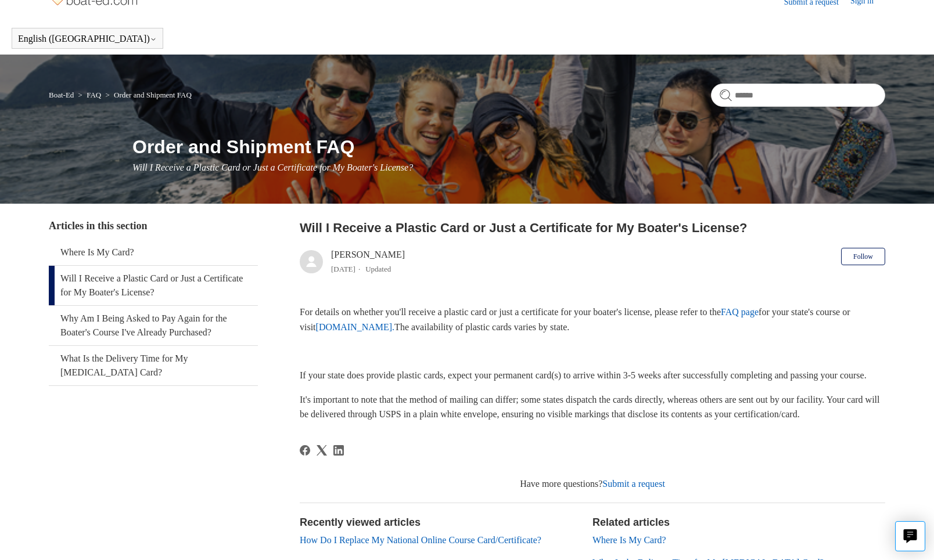  Describe the element at coordinates (305, 451) in the screenshot. I see `a: Facebook` at that location.